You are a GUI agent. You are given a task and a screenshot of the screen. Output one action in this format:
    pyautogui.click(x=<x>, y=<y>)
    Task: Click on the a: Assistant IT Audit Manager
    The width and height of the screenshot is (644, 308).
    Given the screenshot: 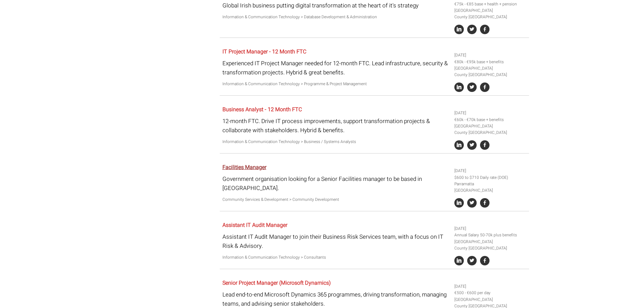 What is the action you would take?
    pyautogui.click(x=255, y=225)
    